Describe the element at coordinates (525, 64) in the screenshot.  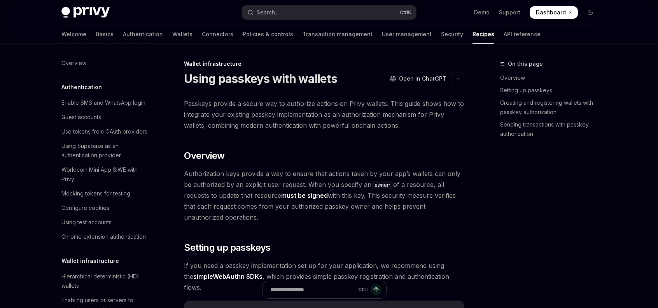
I see `span: On this page` at that location.